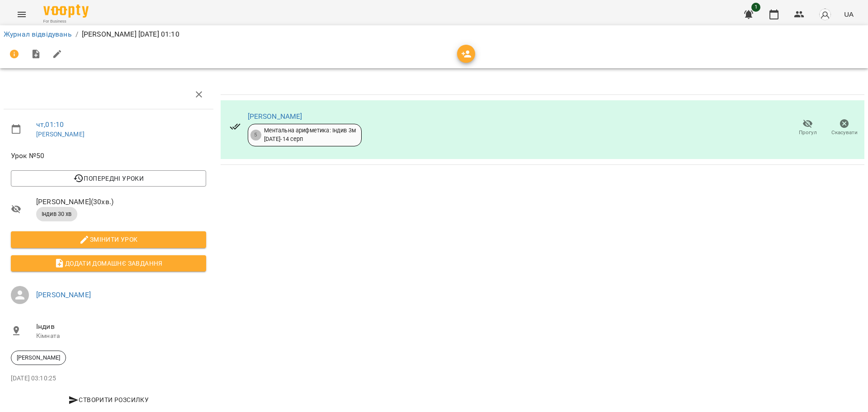 The height and width of the screenshot is (412, 868). I want to click on span: Індив 30 хв, so click(57, 214).